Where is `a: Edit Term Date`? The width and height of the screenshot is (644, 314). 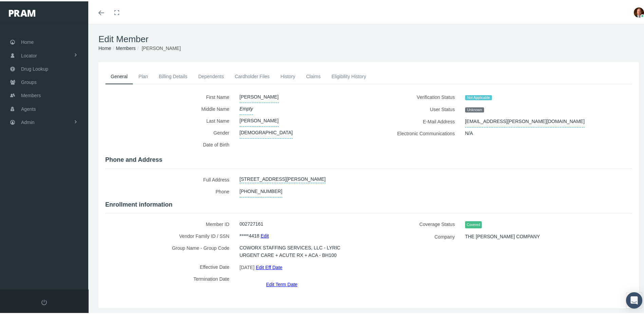
a: Edit Term Date is located at coordinates (282, 282).